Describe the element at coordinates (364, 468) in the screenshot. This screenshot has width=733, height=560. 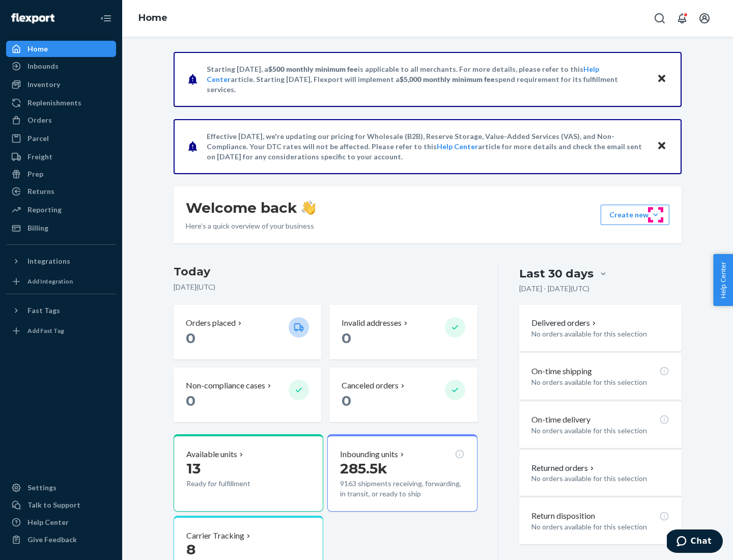
I see `span: 285.5k` at that location.